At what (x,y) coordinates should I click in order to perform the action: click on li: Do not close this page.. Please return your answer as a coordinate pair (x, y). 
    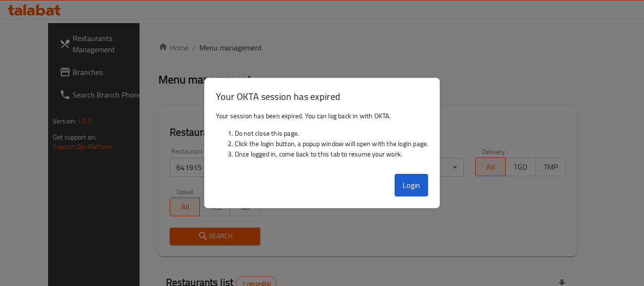
    Looking at the image, I should click on (331, 133).